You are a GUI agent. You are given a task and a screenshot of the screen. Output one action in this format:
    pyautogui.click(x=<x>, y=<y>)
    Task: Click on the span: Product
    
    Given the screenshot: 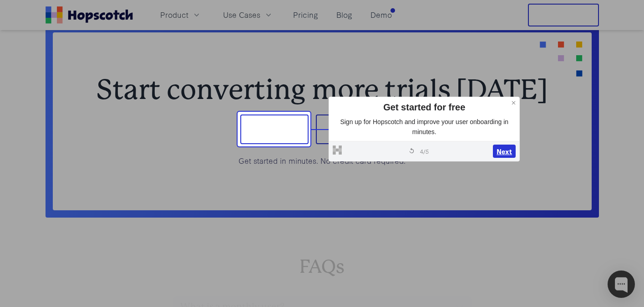 What is the action you would take?
    pyautogui.click(x=174, y=15)
    